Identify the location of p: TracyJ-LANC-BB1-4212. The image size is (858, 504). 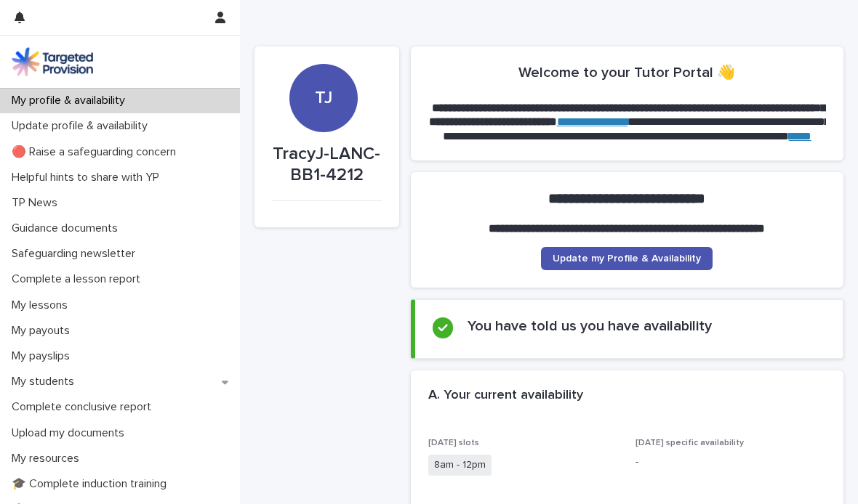
(327, 165).